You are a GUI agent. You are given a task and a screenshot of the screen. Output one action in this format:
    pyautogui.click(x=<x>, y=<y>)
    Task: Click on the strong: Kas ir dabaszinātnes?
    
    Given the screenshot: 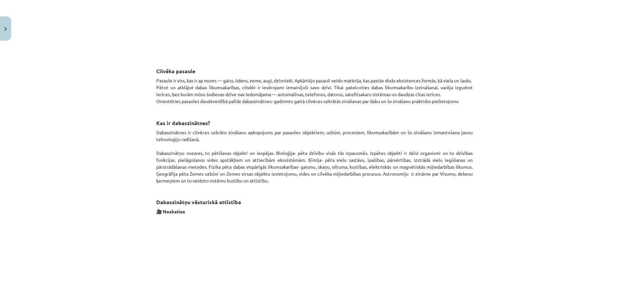 What is the action you would take?
    pyautogui.click(x=183, y=123)
    